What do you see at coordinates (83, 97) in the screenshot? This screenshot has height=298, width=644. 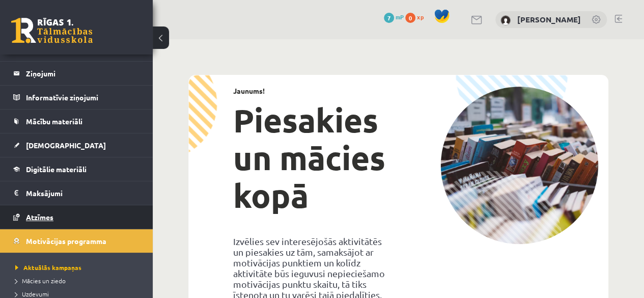 I see `legend: Informatīvie ziņojumi` at bounding box center [83, 97].